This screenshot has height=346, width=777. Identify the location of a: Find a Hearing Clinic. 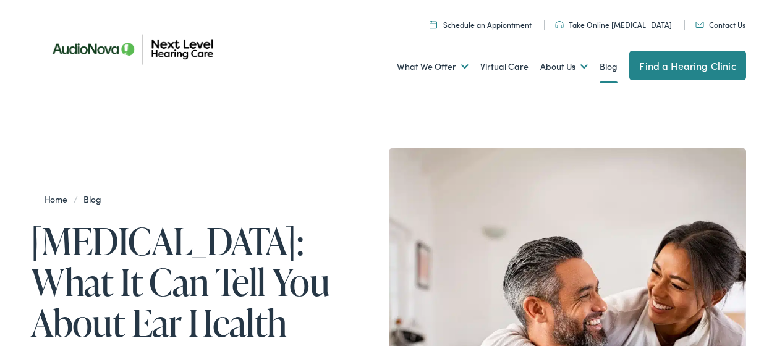
(687, 66).